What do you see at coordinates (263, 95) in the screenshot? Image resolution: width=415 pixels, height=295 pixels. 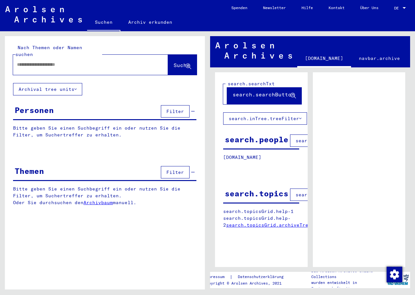 I see `span: search.searchButton` at bounding box center [263, 95].